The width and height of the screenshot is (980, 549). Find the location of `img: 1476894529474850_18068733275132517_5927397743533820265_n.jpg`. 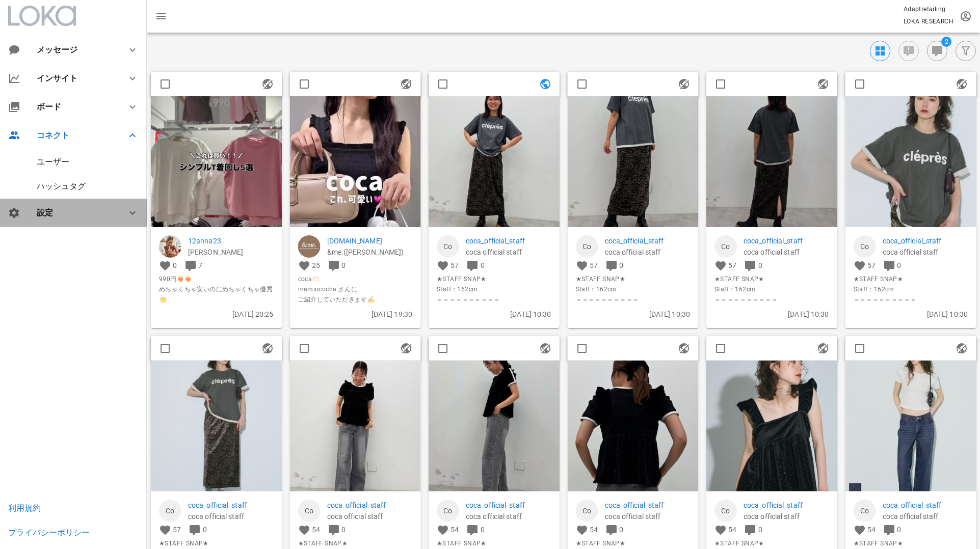

img: 1476894529474850_18068733275132517_5927397743533820265_n.jpg is located at coordinates (216, 426).